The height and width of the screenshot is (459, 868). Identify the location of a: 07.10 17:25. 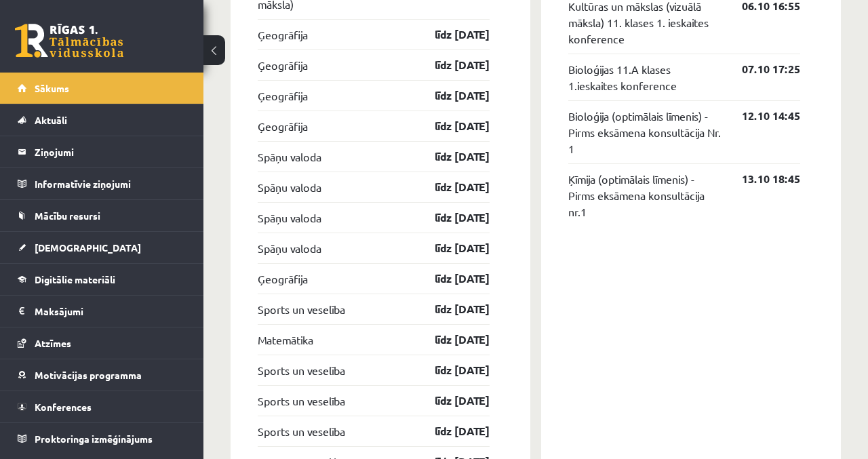
(761, 69).